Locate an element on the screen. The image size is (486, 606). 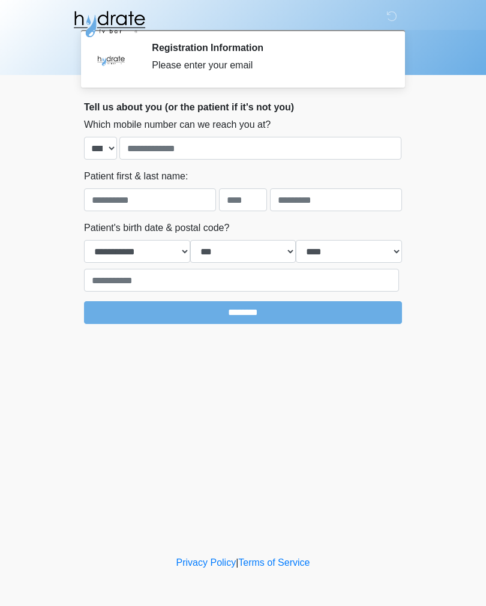
h2: Tell us about you (or the patient if it's not you) is located at coordinates (243, 107).